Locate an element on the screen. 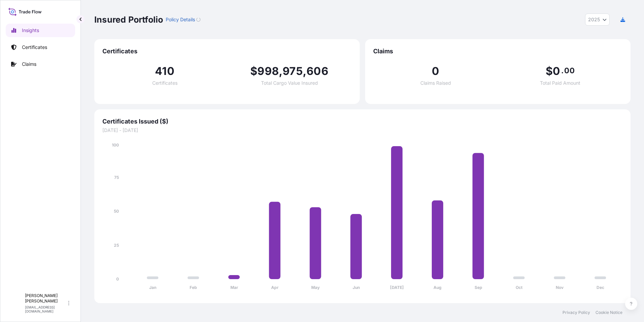  tspan: Jun is located at coordinates (356, 287).